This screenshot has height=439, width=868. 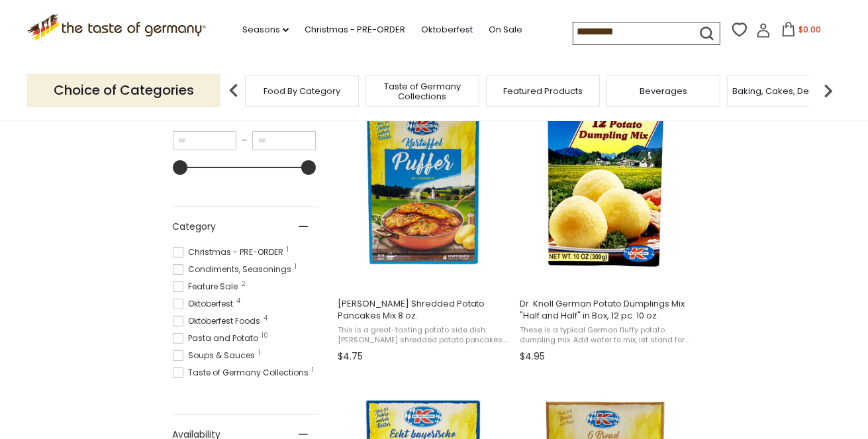 I want to click on span: 2, so click(x=244, y=284).